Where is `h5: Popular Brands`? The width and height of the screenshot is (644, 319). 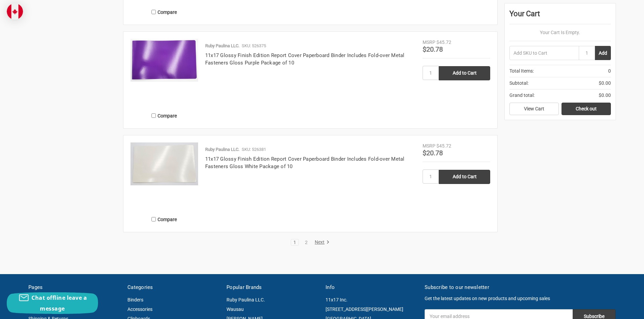
h5: Popular Brands is located at coordinates (272, 287).